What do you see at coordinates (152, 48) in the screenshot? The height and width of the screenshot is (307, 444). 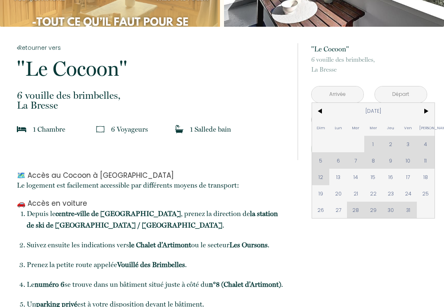 I see `a: Retourner vers` at bounding box center [152, 48].